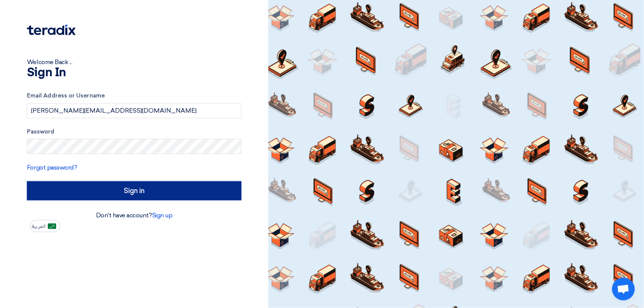 This screenshot has height=308, width=644. I want to click on span: العربية, so click(39, 226).